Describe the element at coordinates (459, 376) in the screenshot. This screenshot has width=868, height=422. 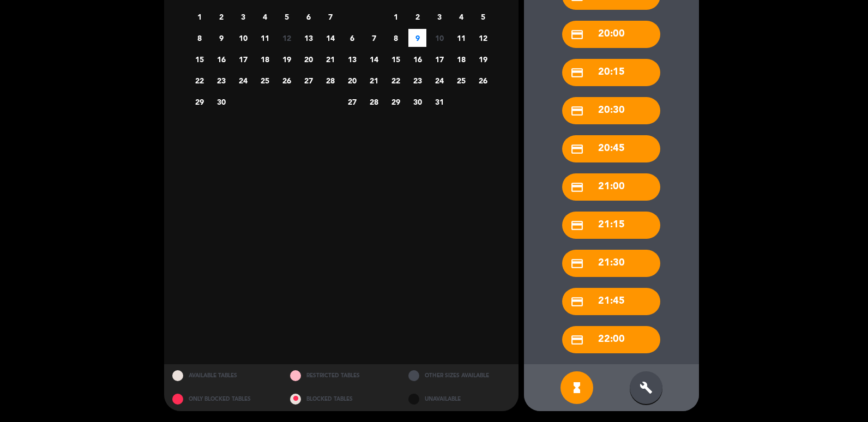
I see `div: OTHER SIZES AVAILABLE` at that location.